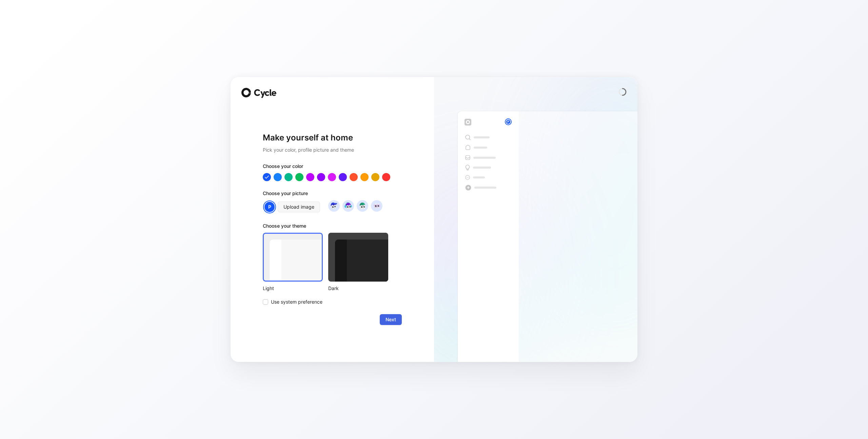  What do you see at coordinates (391, 319) in the screenshot?
I see `span: Next` at bounding box center [391, 319].